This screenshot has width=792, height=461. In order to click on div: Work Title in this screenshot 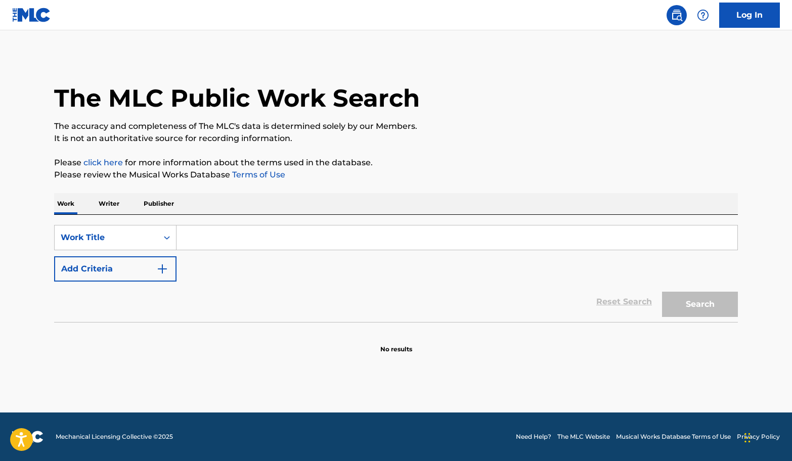, I will do `click(106, 238)`.